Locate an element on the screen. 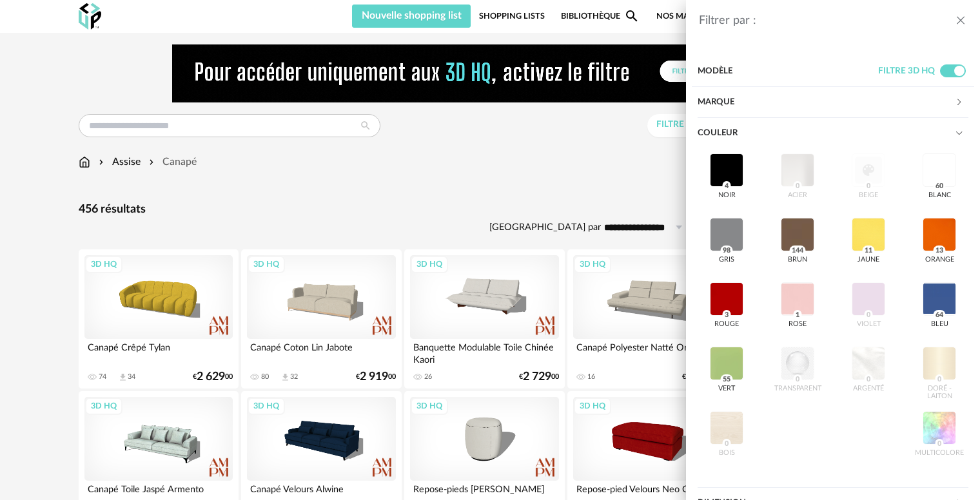 The height and width of the screenshot is (500, 980). span: 144 is located at coordinates (797, 250).